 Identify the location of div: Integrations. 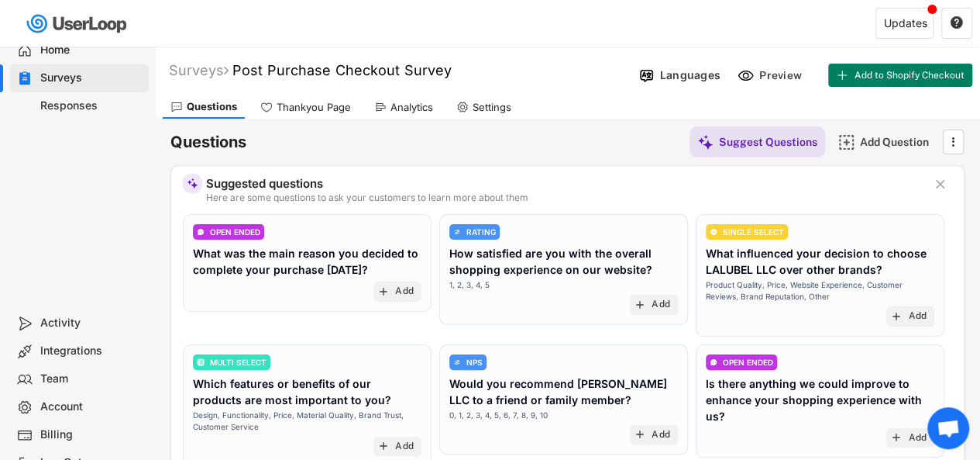
(92, 350).